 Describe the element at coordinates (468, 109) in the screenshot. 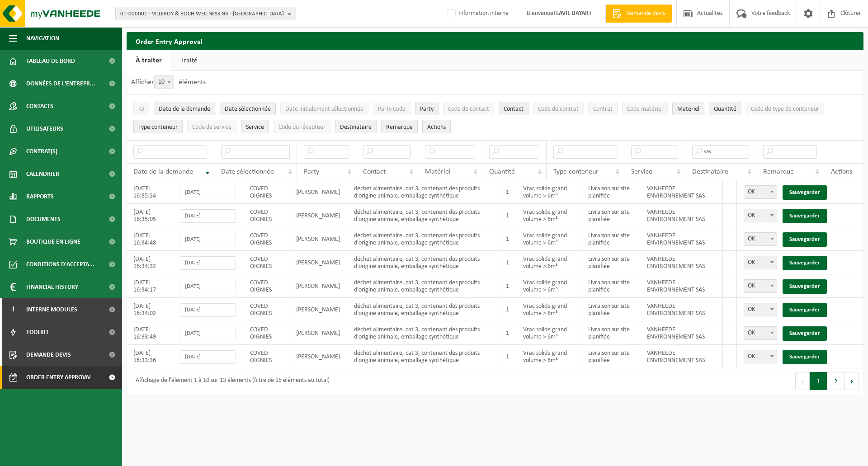

I see `span: Code de contact` at that location.